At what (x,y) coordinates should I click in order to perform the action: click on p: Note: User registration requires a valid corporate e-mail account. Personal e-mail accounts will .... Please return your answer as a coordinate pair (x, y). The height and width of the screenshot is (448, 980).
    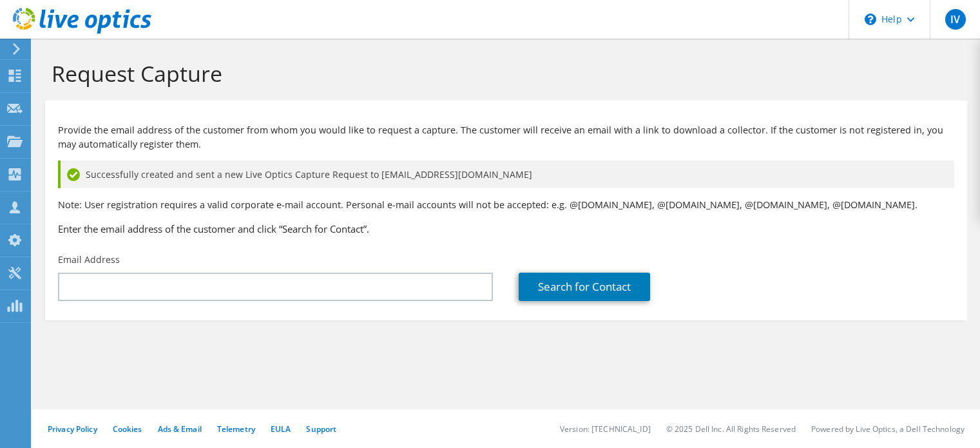
    Looking at the image, I should click on (506, 205).